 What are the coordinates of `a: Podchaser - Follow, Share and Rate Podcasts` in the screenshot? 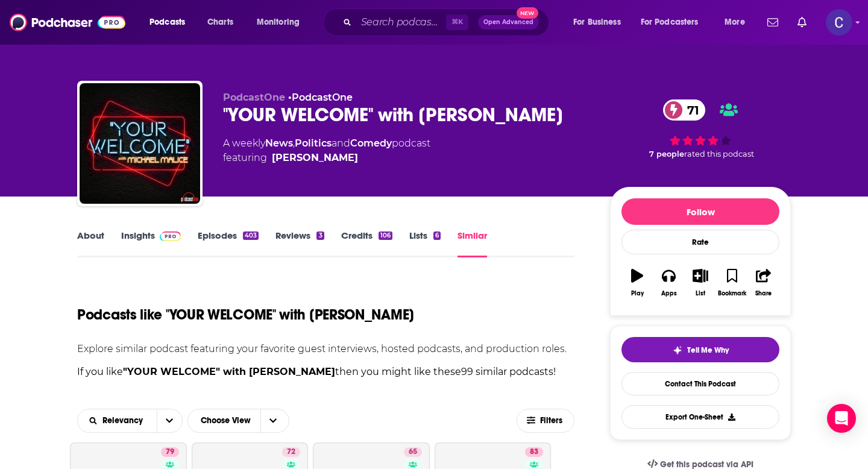 It's located at (68, 22).